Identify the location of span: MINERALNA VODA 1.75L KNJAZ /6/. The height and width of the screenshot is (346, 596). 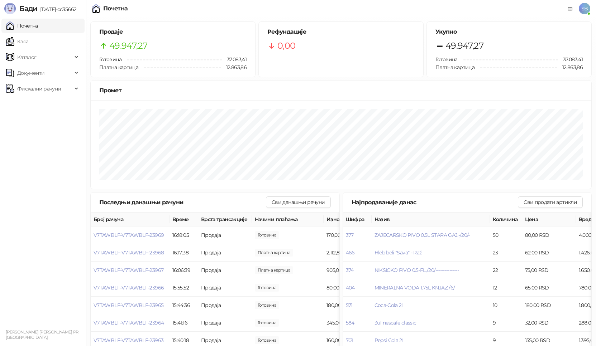
(414, 288).